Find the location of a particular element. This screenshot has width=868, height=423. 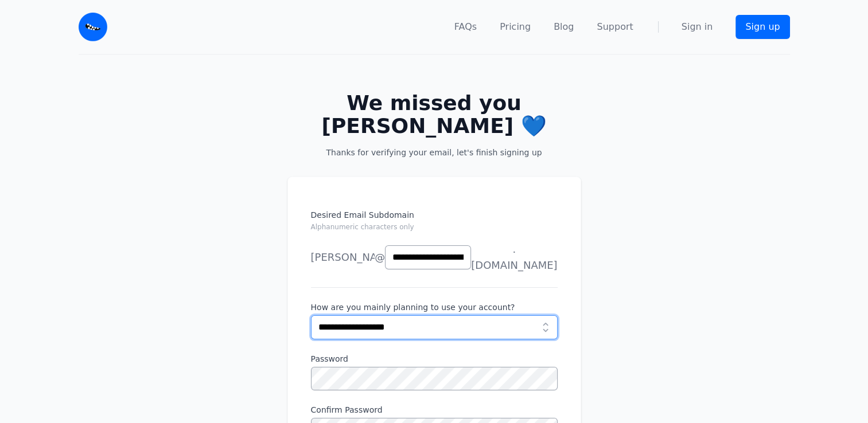

a: FAQs is located at coordinates (465, 27).